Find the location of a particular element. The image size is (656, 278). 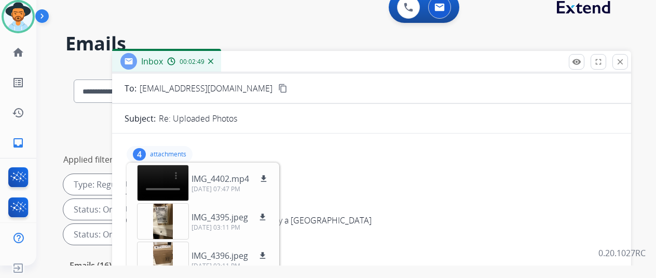

p: IMG_4402.mp4 is located at coordinates (220, 179).